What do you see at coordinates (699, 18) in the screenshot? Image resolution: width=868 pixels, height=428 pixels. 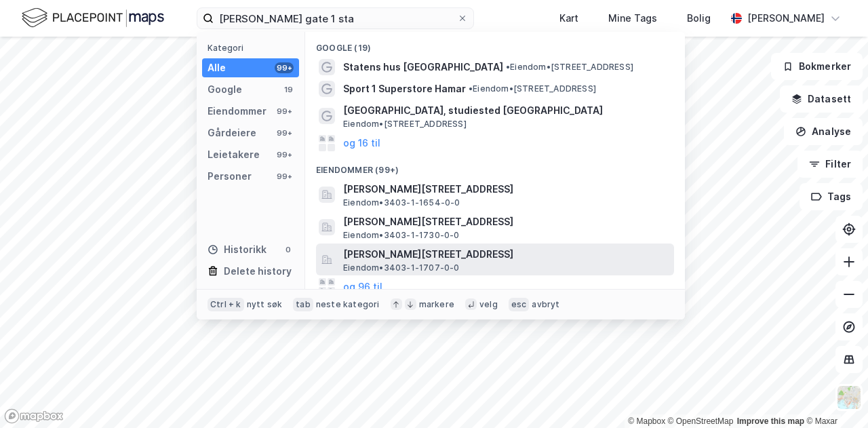 I see `div: Bolig` at bounding box center [699, 18].